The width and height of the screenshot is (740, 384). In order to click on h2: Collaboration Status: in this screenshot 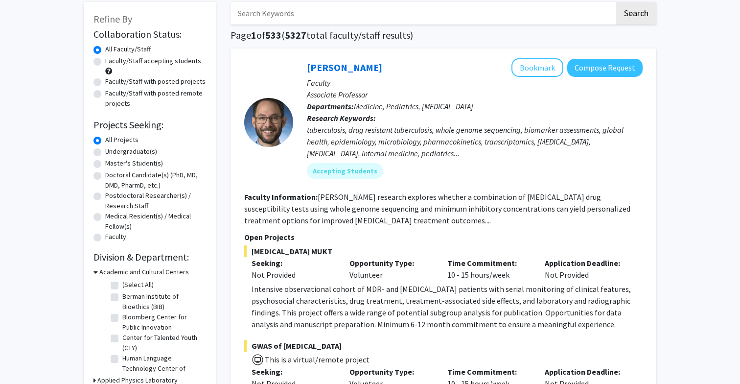, I will do `click(150, 34)`.